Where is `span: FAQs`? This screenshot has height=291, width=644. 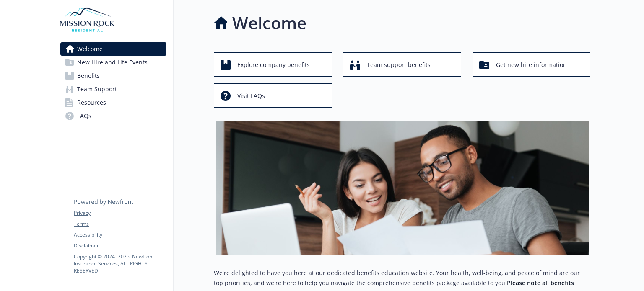
span: FAQs is located at coordinates (84, 116).